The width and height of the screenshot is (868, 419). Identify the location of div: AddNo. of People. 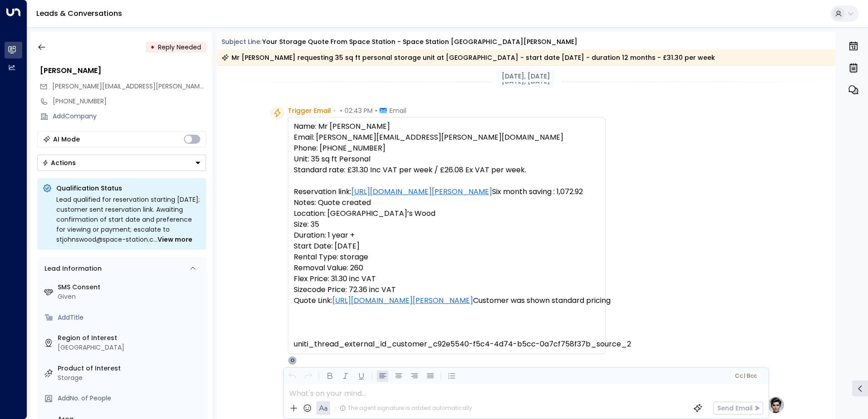
(130, 399).